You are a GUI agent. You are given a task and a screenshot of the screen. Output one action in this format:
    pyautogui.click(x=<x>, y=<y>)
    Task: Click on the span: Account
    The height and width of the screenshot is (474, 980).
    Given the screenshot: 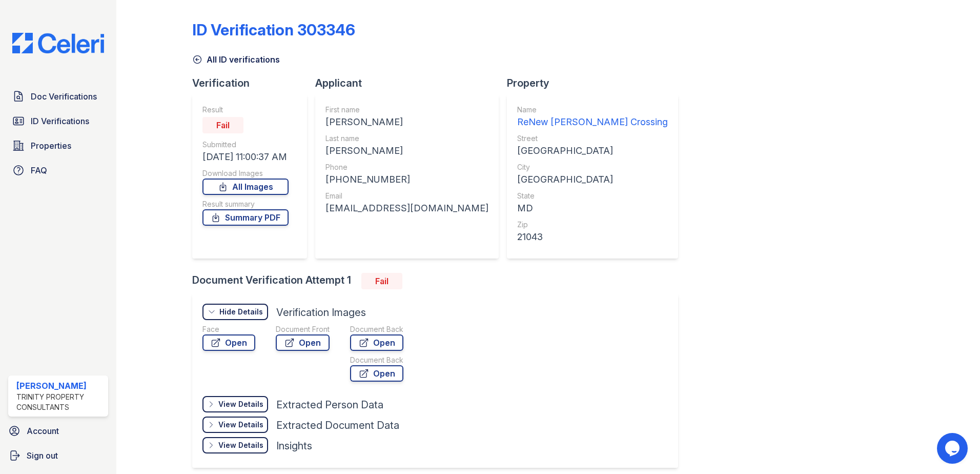 What is the action you would take?
    pyautogui.click(x=42, y=431)
    